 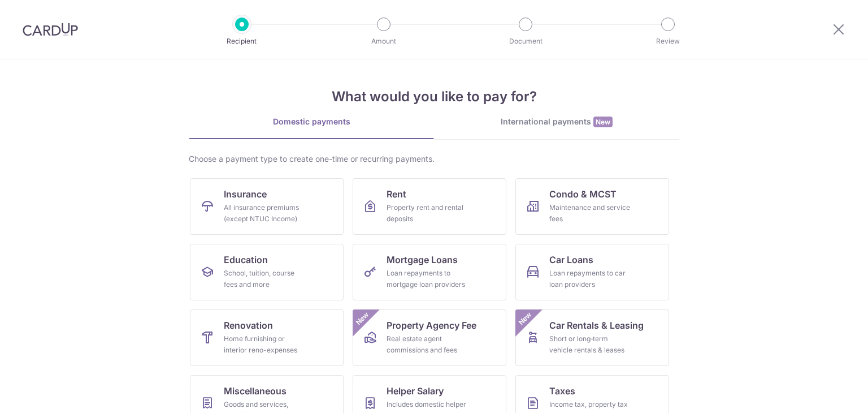 I want to click on span: Helper Salary, so click(x=415, y=391).